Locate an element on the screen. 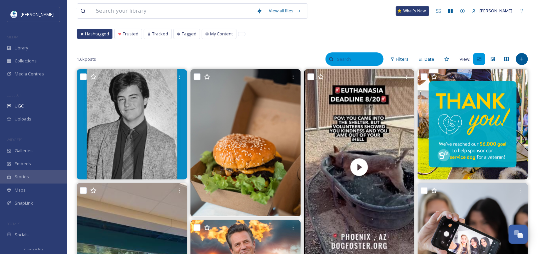  span: UGC is located at coordinates (19, 106).